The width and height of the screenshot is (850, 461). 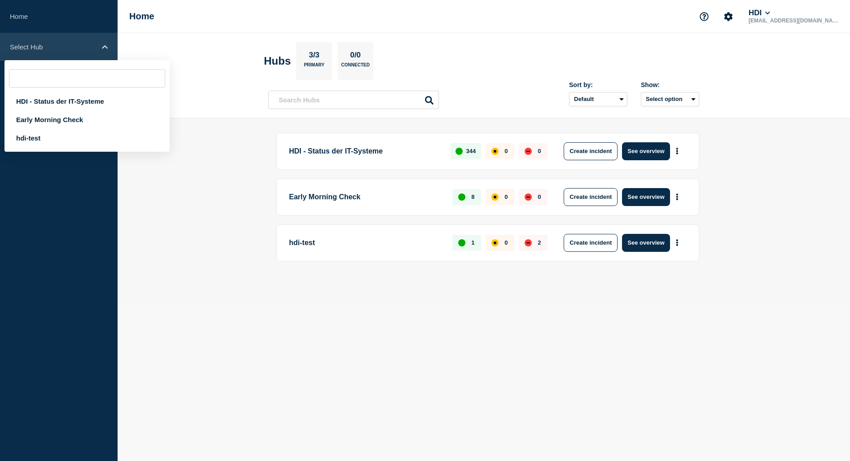 I want to click on p: Primary, so click(x=314, y=67).